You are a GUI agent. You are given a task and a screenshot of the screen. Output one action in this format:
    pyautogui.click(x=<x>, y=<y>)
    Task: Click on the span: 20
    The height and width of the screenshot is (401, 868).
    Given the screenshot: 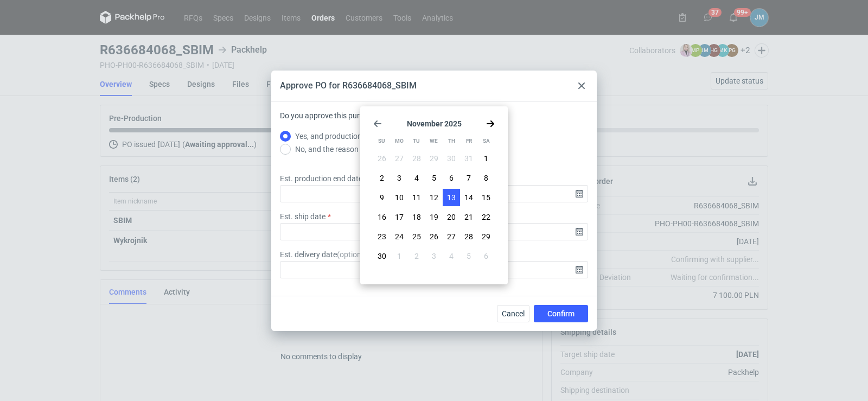 What is the action you would take?
    pyautogui.click(x=451, y=217)
    